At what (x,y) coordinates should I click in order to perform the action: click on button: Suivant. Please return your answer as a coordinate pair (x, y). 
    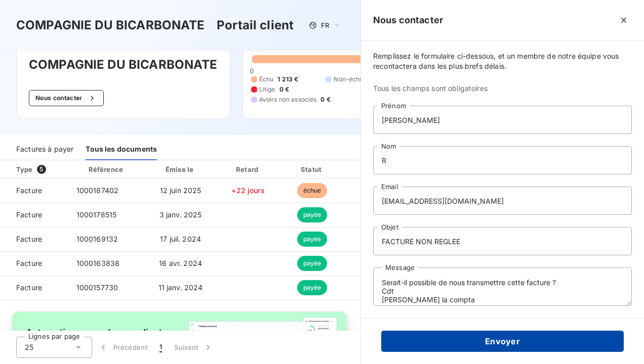
    Looking at the image, I should click on (194, 348).